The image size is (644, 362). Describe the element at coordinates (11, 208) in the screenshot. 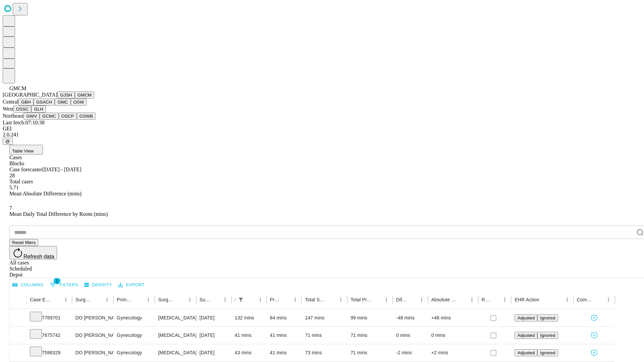

I see `span: 7` at that location.